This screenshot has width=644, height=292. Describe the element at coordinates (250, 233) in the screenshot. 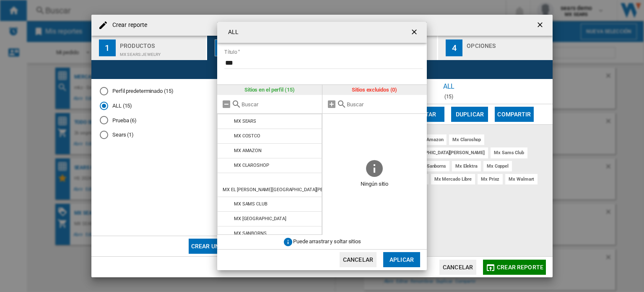

I see `div: MX SANBORNS` at that location.